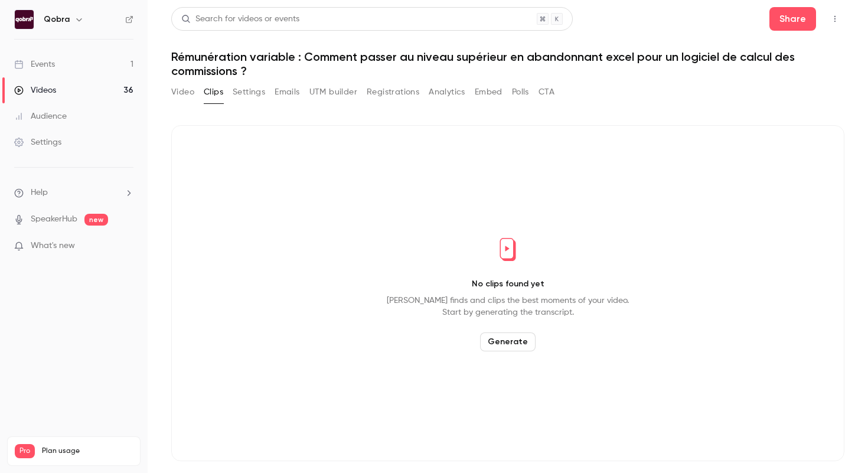 Image resolution: width=868 pixels, height=473 pixels. I want to click on span: Plan usage, so click(87, 451).